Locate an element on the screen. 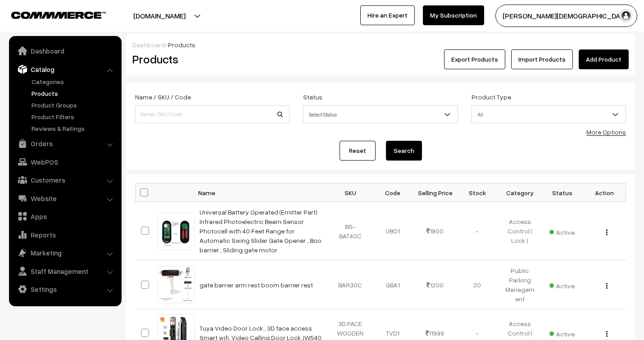  td: BAR30C is located at coordinates (351, 285).